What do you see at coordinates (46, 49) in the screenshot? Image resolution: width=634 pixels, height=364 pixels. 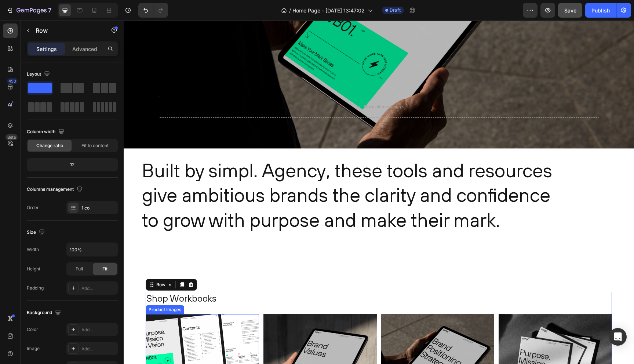 I see `p: Settings` at bounding box center [46, 49].